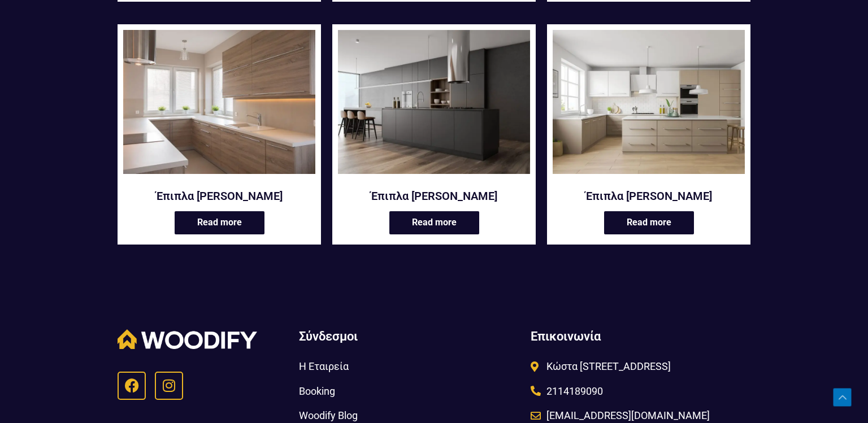 This screenshot has width=868, height=423. What do you see at coordinates (409, 366) in the screenshot?
I see `a: Η Εταιρεία` at bounding box center [409, 366].